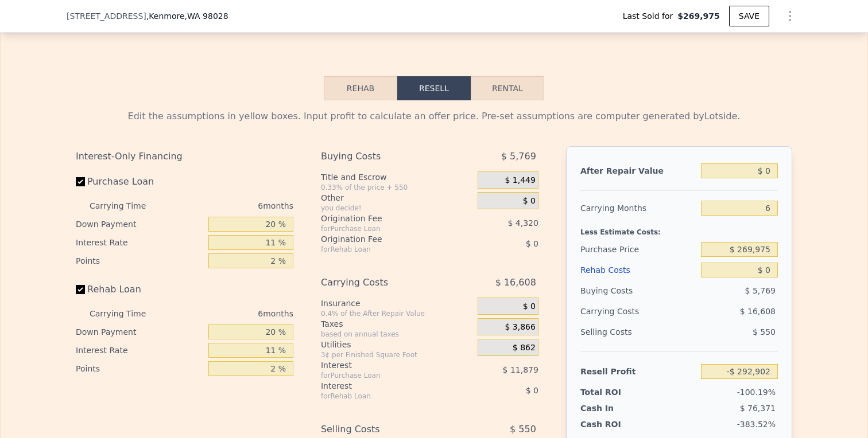 Image resolution: width=868 pixels, height=438 pixels. I want to click on input: Purchase Loan, so click(80, 182).